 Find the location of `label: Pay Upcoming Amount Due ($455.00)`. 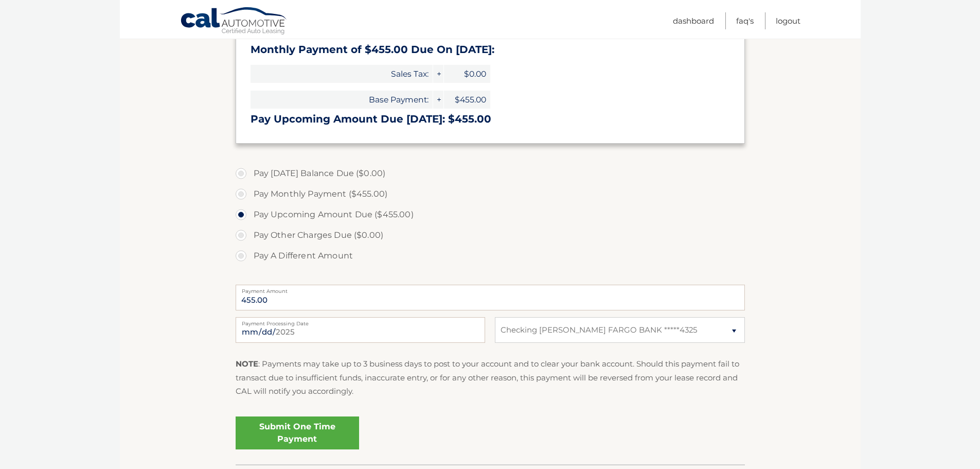

label: Pay Upcoming Amount Due ($455.00) is located at coordinates (490, 215).